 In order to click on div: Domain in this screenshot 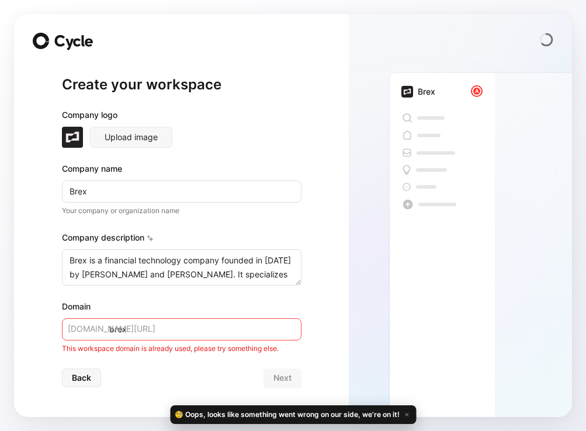, I will do `click(182, 307)`.